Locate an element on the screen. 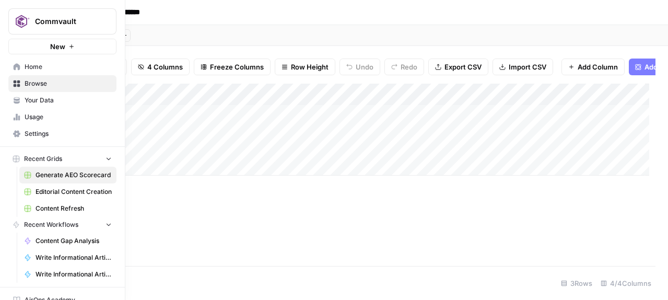  a: Write Informational Article Body is located at coordinates (68, 257).